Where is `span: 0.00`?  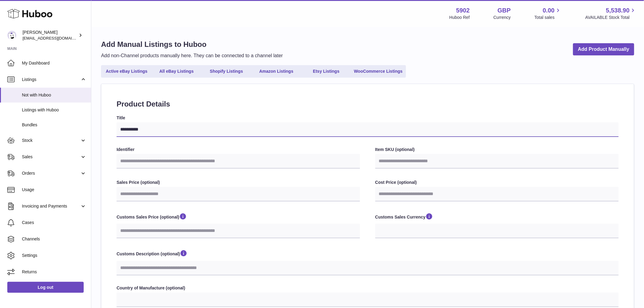 span: 0.00 is located at coordinates (549, 10).